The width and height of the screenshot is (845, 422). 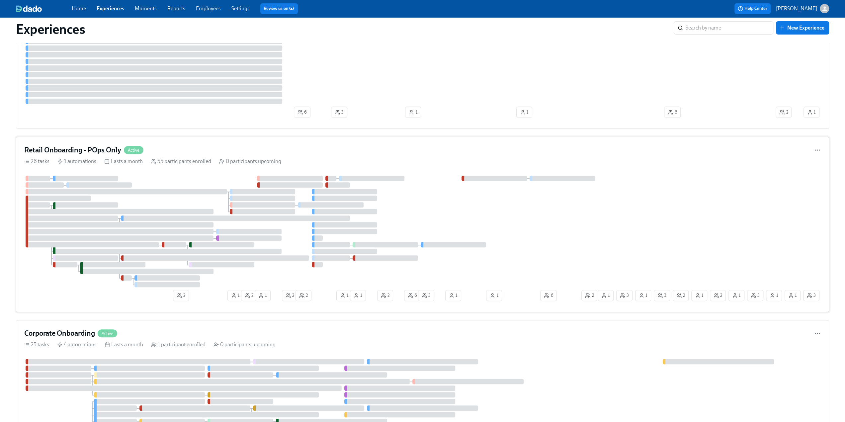 What do you see at coordinates (77, 345) in the screenshot?
I see `div: 4 automations` at bounding box center [77, 345].